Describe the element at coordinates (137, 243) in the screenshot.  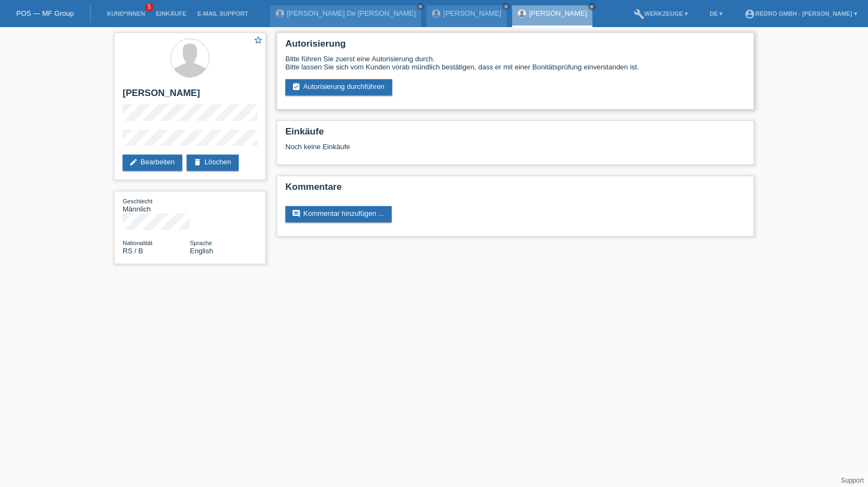
I see `span: Nationalität` at that location.